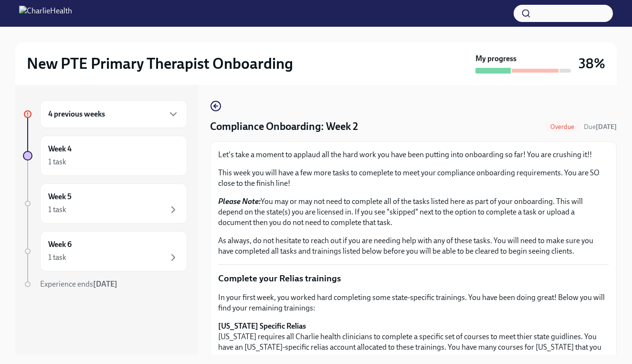  What do you see at coordinates (413, 178) in the screenshot?
I see `p: This week you will have a few more tasks to comeplete to meet your compliance onboarding requirem...` at bounding box center [413, 178].